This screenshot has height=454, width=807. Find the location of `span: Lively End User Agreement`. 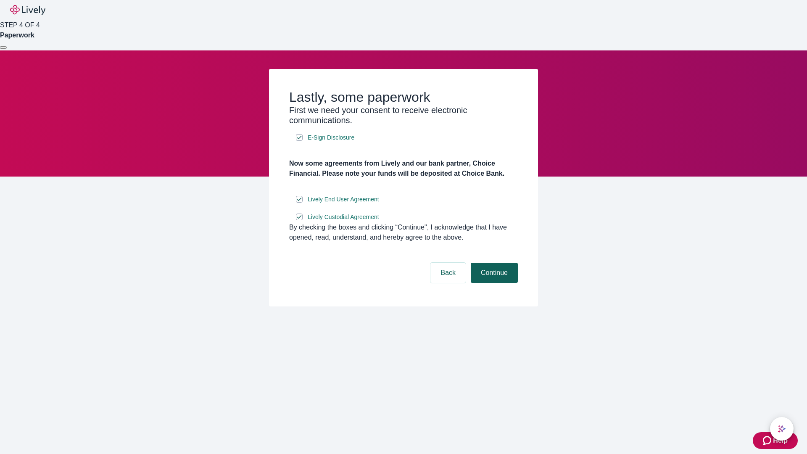

span: Lively End User Agreement is located at coordinates (343, 199).